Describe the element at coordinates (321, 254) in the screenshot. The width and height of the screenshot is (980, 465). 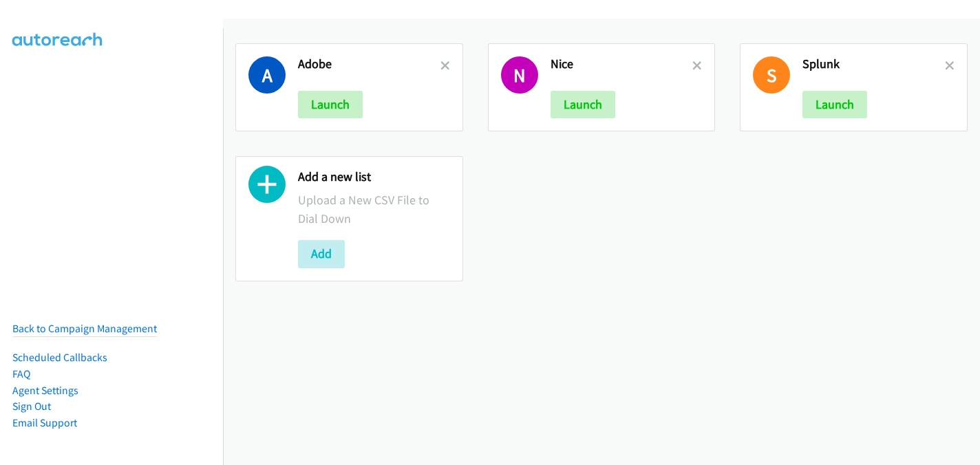
I see `button: Add` at that location.